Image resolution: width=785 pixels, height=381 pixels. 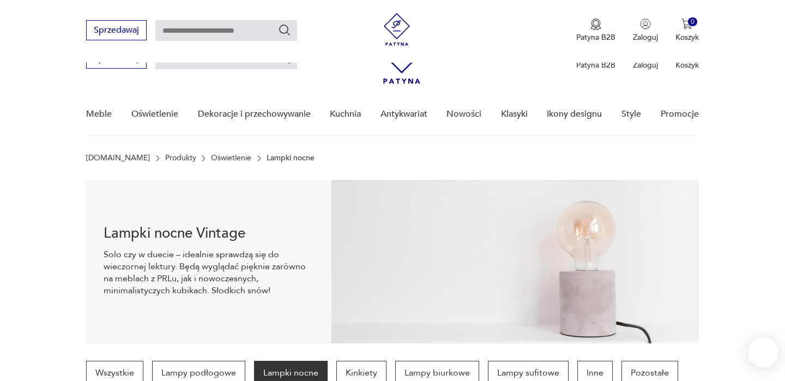 I want to click on button: Zaloguj, so click(x=646, y=31).